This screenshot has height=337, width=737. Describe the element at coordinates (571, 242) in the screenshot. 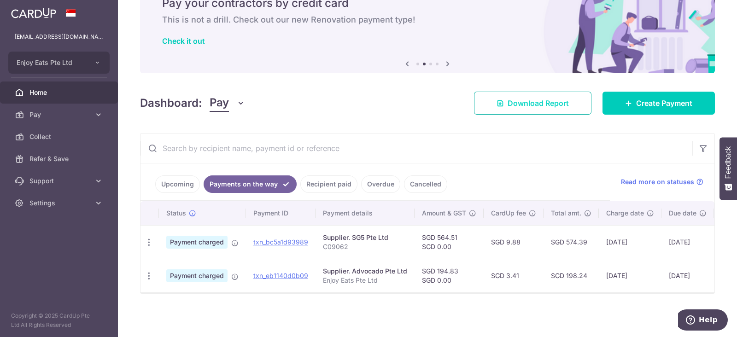

I see `td: SGD 574.39` at that location.